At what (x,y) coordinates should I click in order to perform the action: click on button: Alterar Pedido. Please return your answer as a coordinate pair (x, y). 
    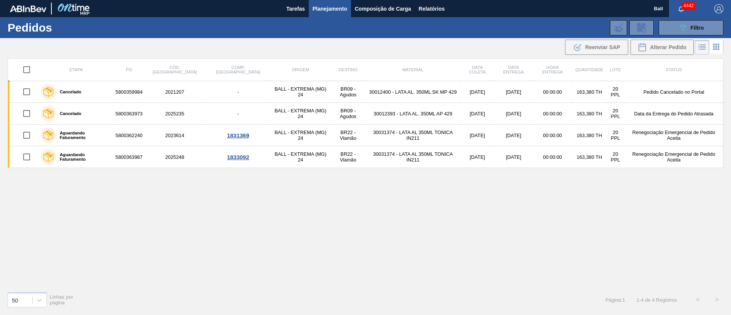
    Looking at the image, I should click on (662, 47).